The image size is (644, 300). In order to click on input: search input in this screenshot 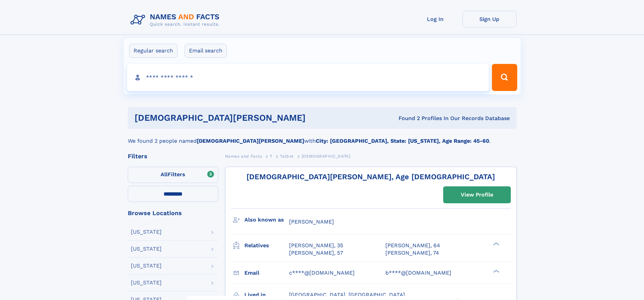, I will do `click(308, 78)`.